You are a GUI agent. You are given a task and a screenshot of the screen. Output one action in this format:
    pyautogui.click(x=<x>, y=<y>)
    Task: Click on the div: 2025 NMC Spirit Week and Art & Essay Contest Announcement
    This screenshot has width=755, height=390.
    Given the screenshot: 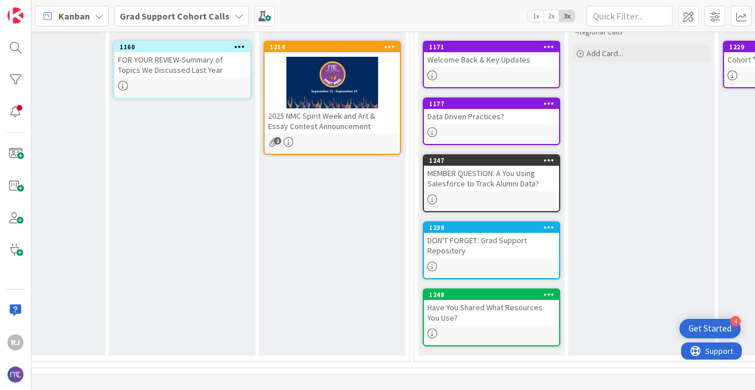 What is the action you would take?
    pyautogui.click(x=332, y=121)
    